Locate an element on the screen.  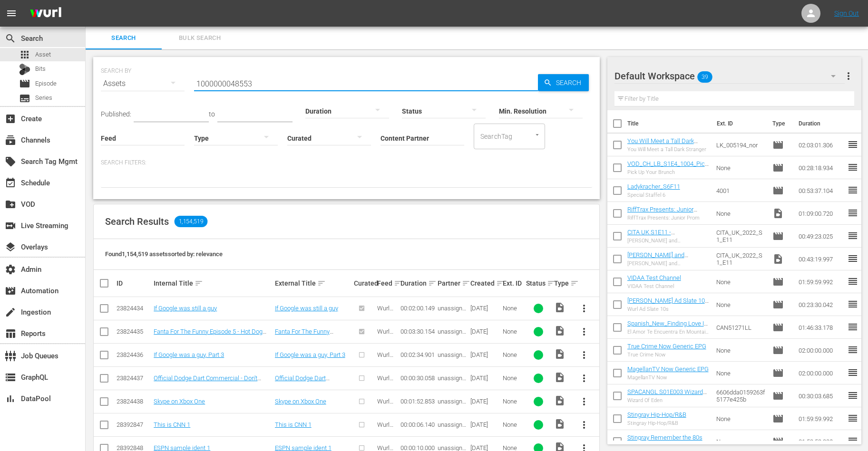
div: Pick Up Your Brunch is located at coordinates (669, 172).